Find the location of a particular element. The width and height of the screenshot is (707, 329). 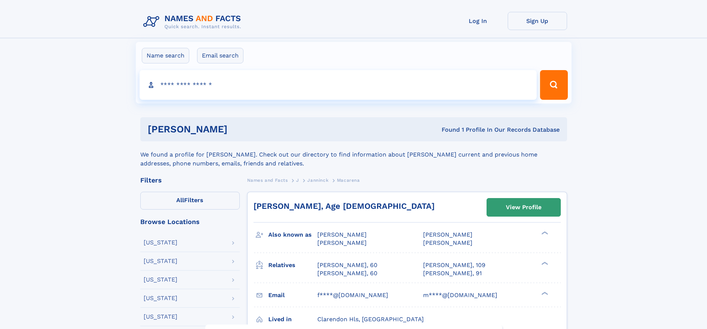

label: Email search is located at coordinates (220, 56).